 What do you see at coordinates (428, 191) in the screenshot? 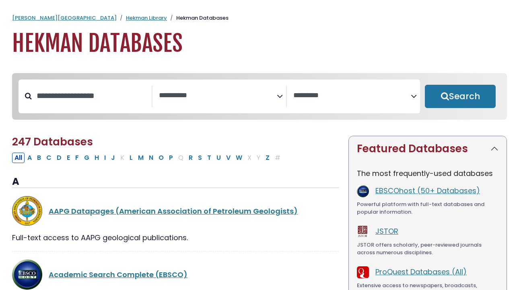
I see `a: EBSCOhost (50+ Databases)` at bounding box center [428, 191].